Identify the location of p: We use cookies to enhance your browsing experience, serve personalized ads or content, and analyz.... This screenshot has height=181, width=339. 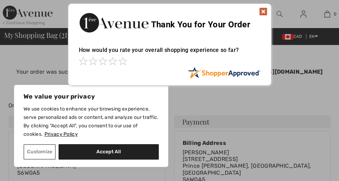
(91, 122).